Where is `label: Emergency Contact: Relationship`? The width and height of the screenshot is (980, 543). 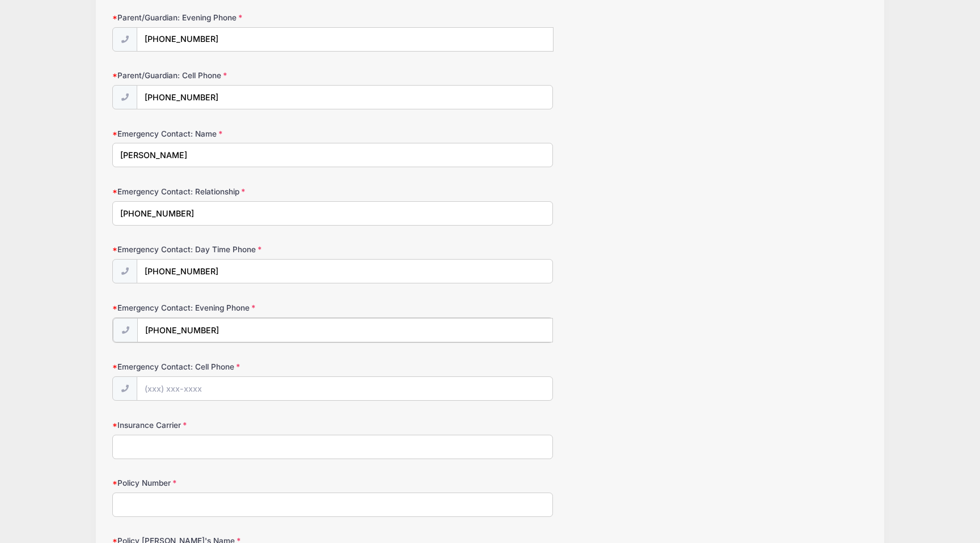 label: Emergency Contact: Relationship is located at coordinates (239, 192).